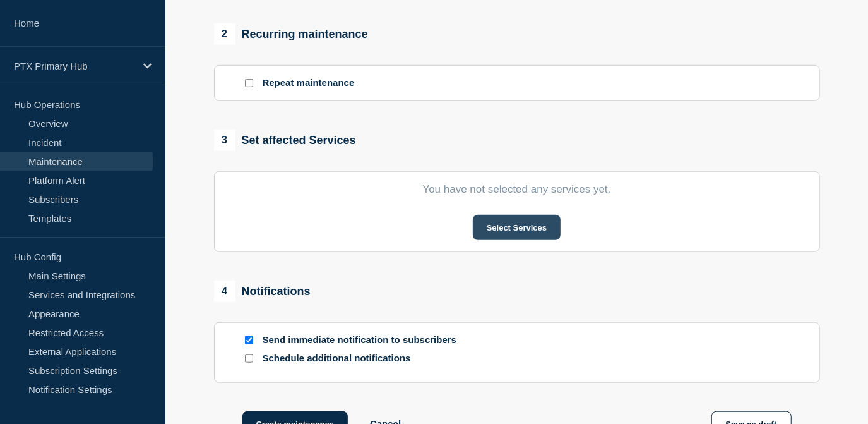 This screenshot has width=868, height=424. What do you see at coordinates (224, 140) in the screenshot?
I see `span: 3` at bounding box center [224, 140].